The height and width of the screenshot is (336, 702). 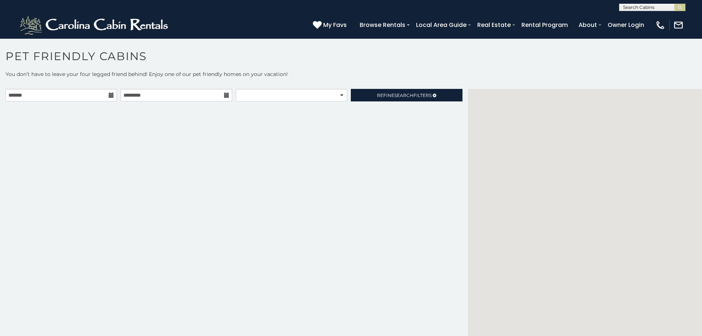 I want to click on a: About, so click(x=588, y=25).